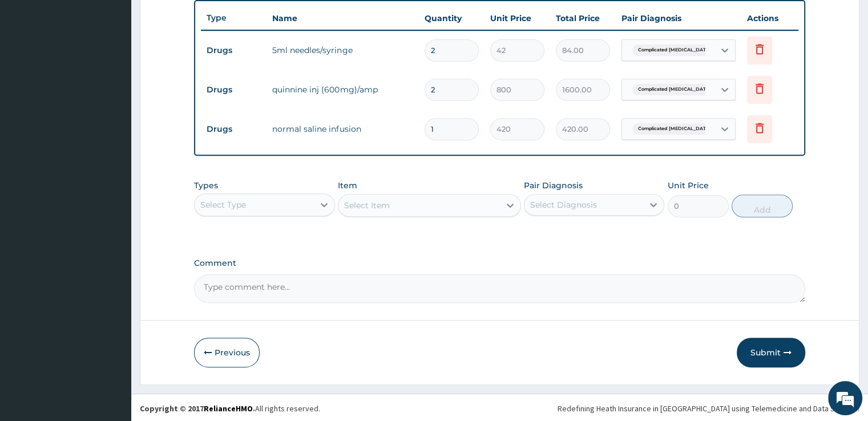 The image size is (868, 421). What do you see at coordinates (343, 89) in the screenshot?
I see `td: quinnine inj (600mg)/amp` at bounding box center [343, 89].